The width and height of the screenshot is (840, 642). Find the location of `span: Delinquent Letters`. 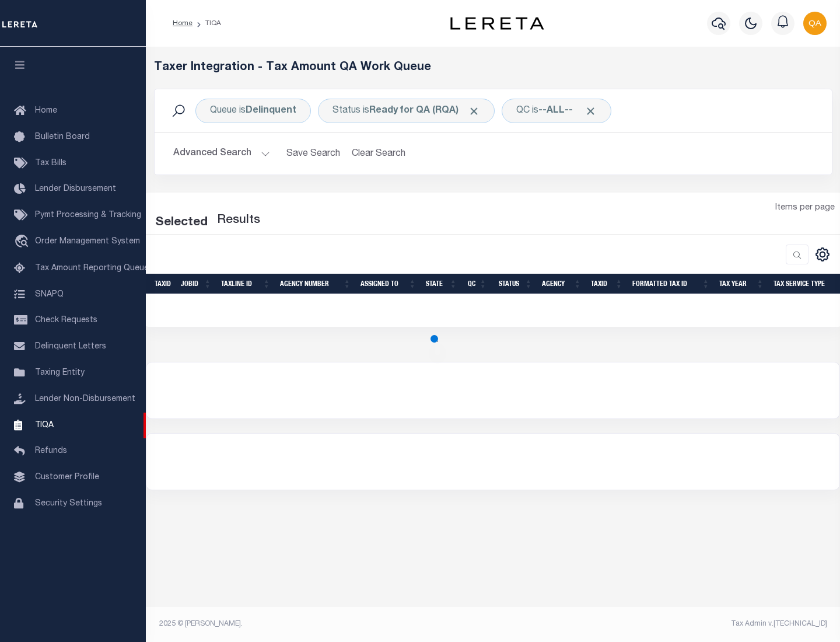

span: Delinquent Letters is located at coordinates (70, 347).